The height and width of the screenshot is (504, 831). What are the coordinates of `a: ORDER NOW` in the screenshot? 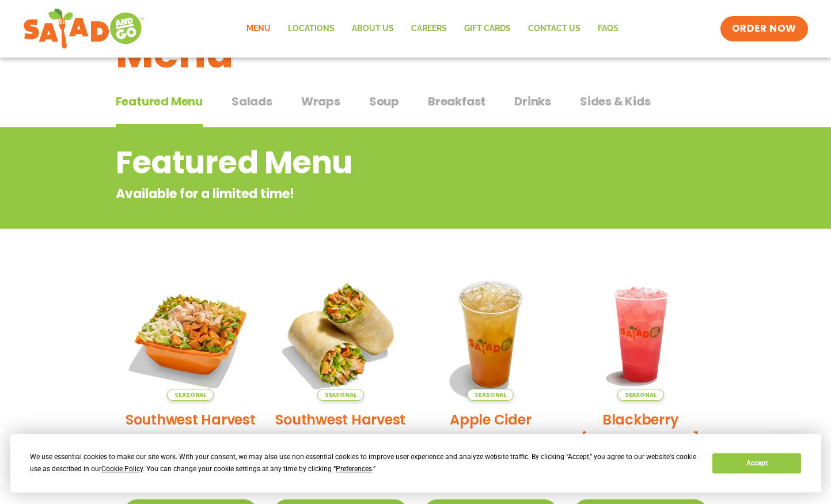 It's located at (764, 29).